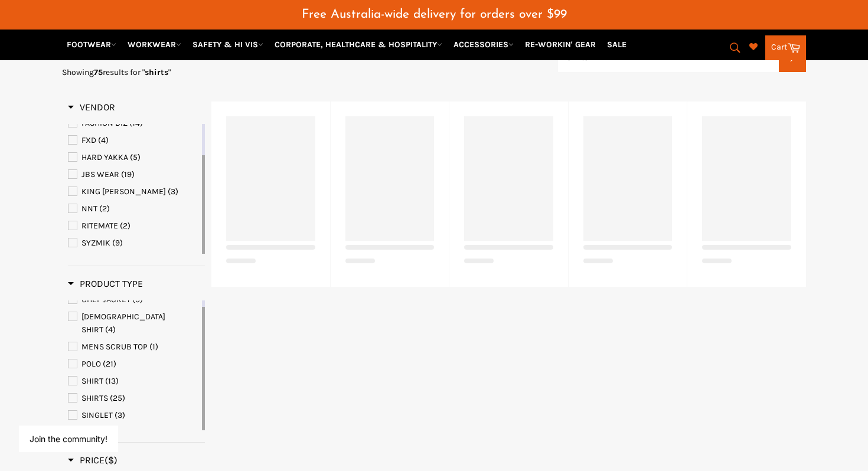 The height and width of the screenshot is (471, 868). Describe the element at coordinates (89, 208) in the screenshot. I see `span: NNT` at that location.